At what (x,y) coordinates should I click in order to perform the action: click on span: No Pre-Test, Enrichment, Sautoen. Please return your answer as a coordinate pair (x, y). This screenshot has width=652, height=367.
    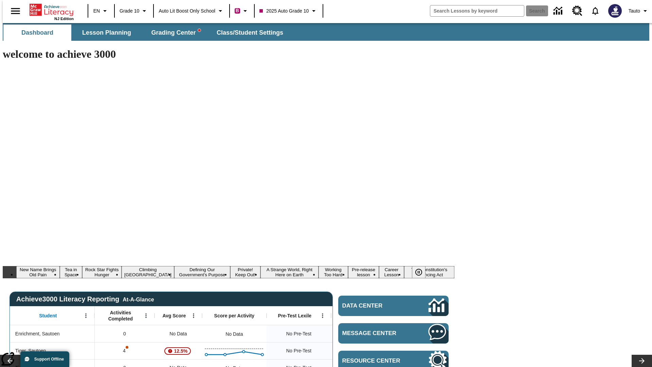
    Looking at the image, I should click on (299, 333).